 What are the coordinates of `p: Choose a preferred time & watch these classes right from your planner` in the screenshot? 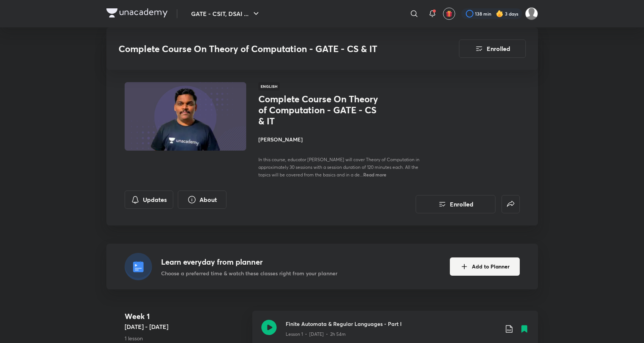 It's located at (249, 273).